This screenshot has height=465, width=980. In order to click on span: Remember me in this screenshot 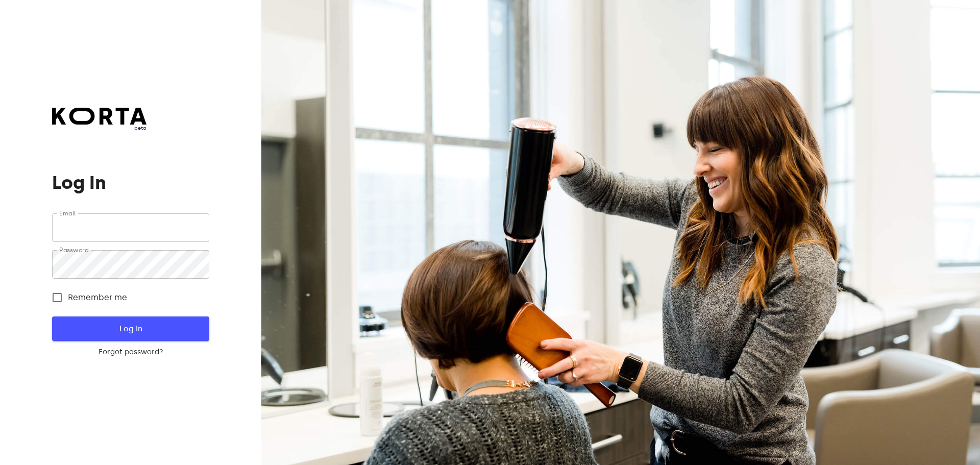, I will do `click(98, 297)`.